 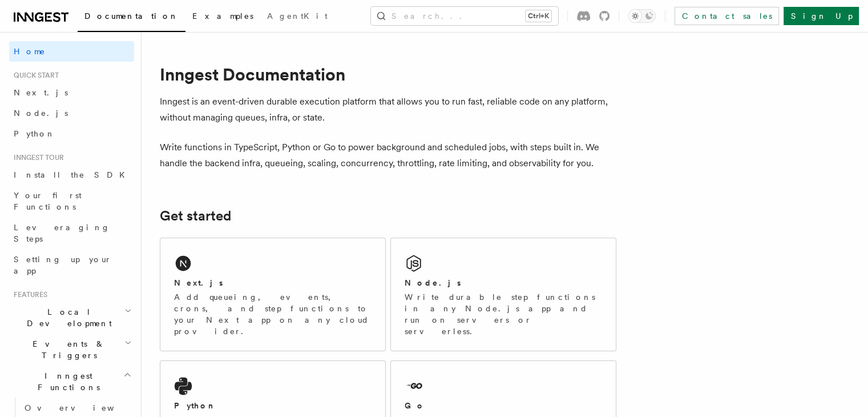 I want to click on button: Toggle dark mode, so click(x=642, y=16).